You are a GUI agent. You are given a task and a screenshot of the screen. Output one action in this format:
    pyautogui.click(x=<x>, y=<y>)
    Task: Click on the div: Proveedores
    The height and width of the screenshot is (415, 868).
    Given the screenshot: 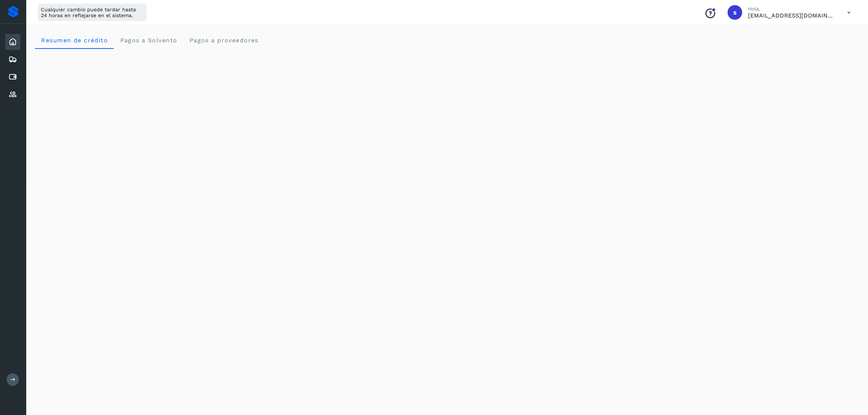 What is the action you would take?
    pyautogui.click(x=13, y=95)
    